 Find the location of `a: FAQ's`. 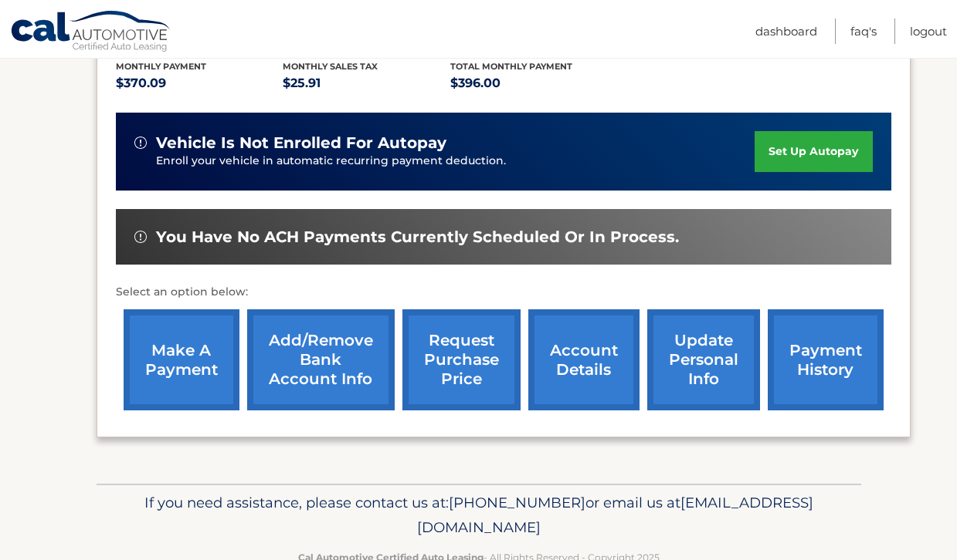

a: FAQ's is located at coordinates (863, 31).